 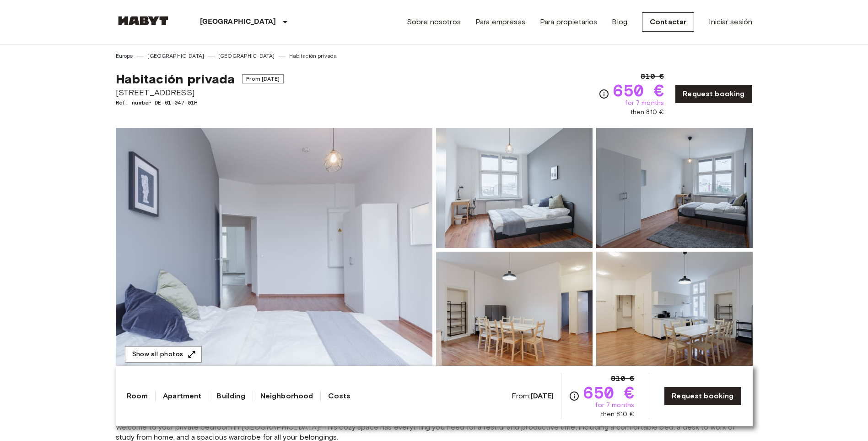 I want to click on span: Ref. number DE-01-047-01H, so click(x=199, y=103).